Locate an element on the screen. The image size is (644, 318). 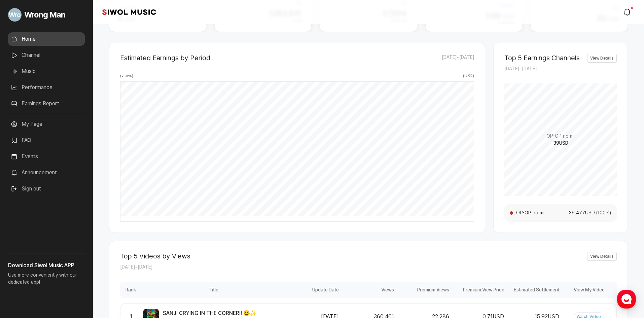
div: Title is located at coordinates (213, 289).